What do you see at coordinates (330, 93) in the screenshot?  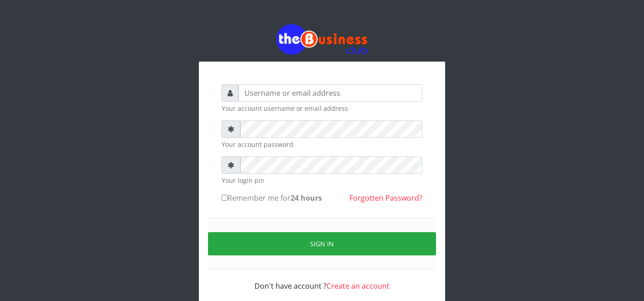 I see `input: Username or email address` at bounding box center [330, 93].